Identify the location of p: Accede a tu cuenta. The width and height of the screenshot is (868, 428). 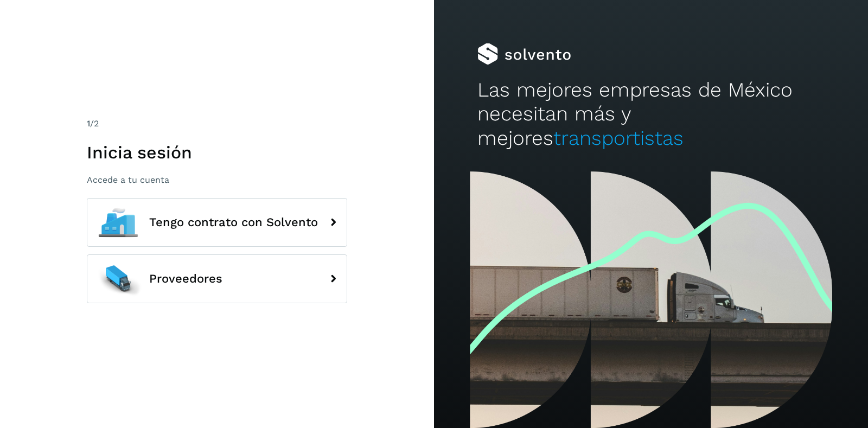
(217, 180).